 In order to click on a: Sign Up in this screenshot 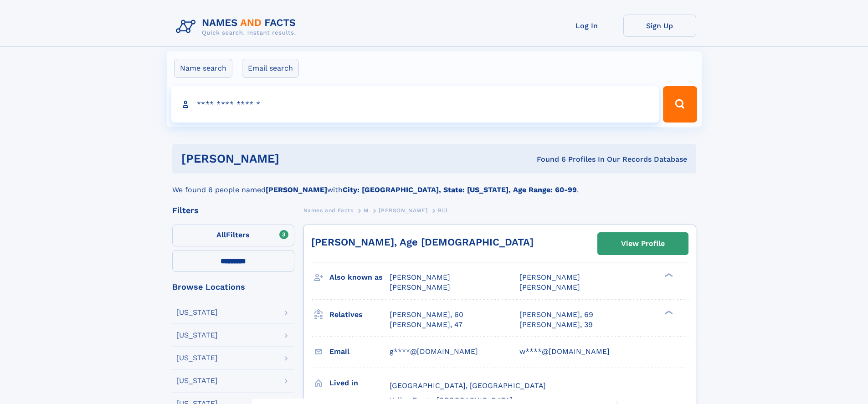, I will do `click(659, 26)`.